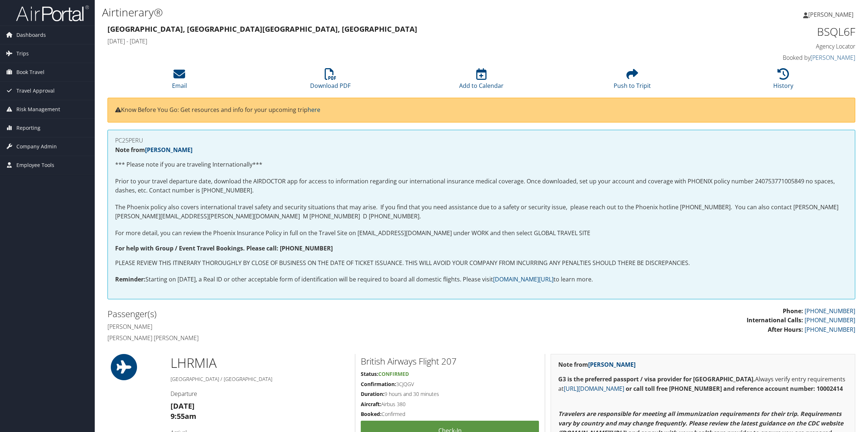  Describe the element at coordinates (481, 141) in the screenshot. I see `h4: PC25PERU` at that location.